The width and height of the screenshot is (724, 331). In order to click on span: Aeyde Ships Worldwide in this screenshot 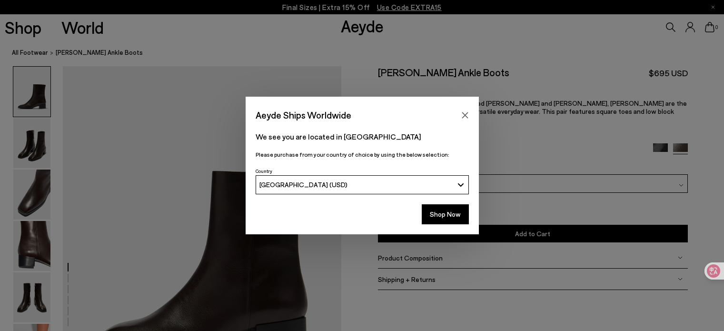, I will do `click(303, 115)`.